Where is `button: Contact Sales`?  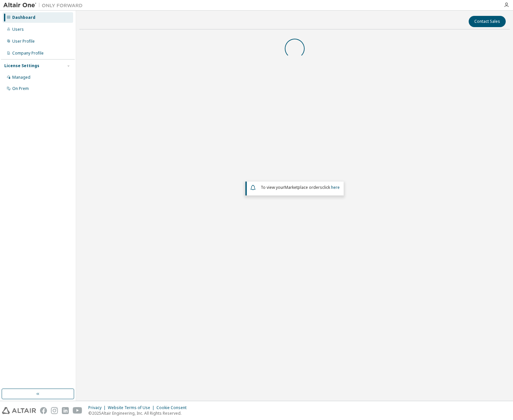 button: Contact Sales is located at coordinates (487, 22).